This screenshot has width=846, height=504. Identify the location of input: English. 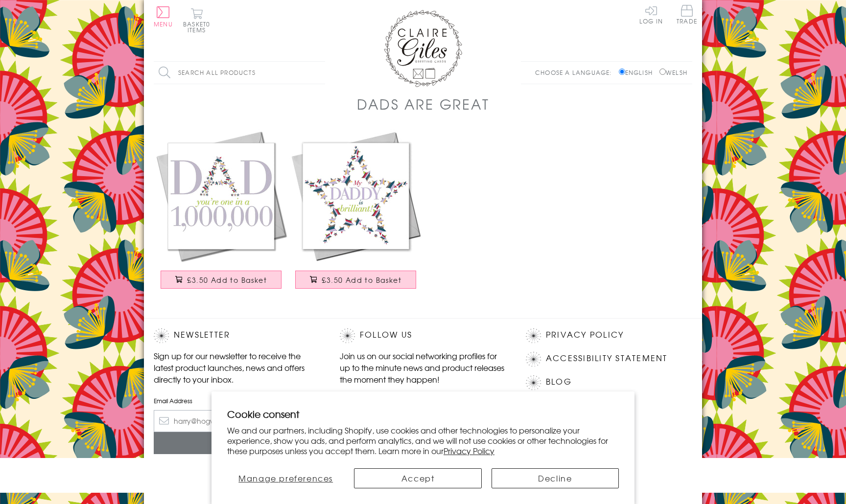
(622, 72).